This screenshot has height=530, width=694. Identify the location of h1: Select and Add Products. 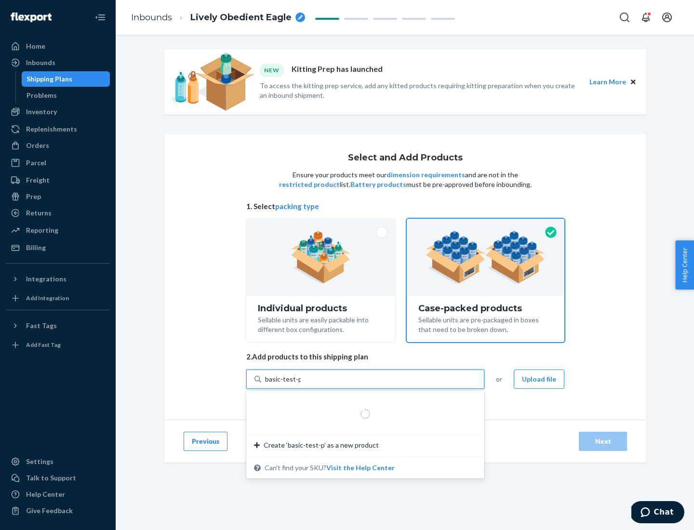
(405, 158).